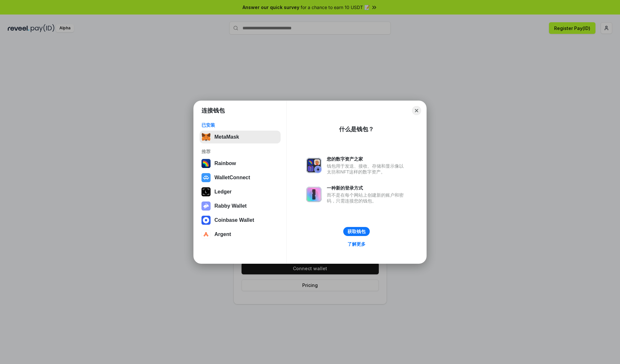  I want to click on div: Argent, so click(223, 234).